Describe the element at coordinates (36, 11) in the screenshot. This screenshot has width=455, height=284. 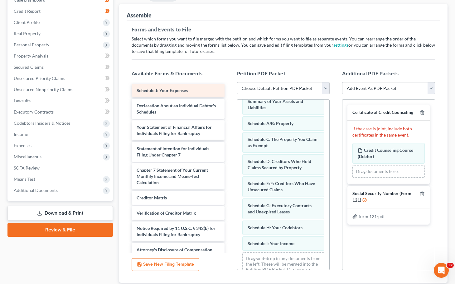
I see `p: Active` at that location.